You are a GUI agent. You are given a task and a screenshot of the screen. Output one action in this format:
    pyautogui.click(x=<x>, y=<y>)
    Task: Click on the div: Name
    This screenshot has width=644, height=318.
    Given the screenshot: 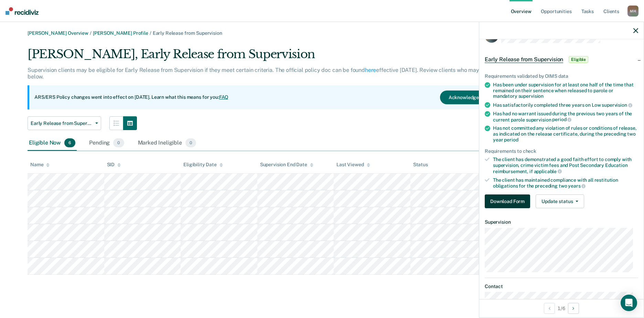 What is the action you would take?
    pyautogui.click(x=40, y=164)
    